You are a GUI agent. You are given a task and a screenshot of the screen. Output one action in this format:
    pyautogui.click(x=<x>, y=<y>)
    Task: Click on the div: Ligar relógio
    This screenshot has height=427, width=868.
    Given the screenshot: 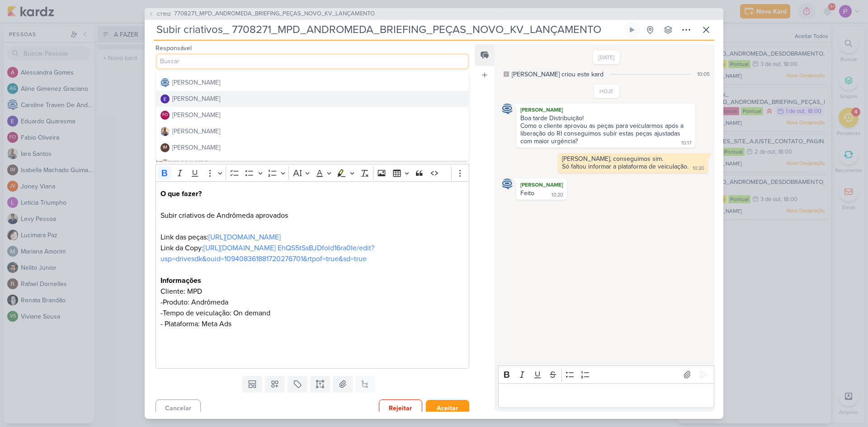 What is the action you would take?
    pyautogui.click(x=632, y=30)
    